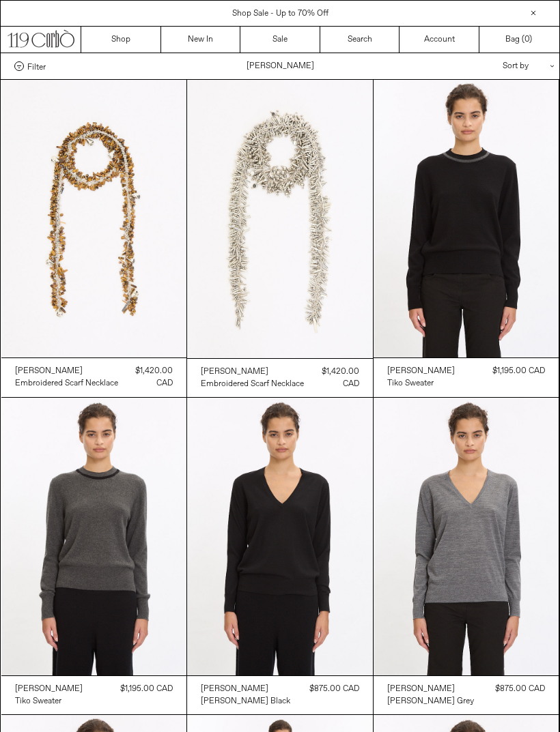 Image resolution: width=560 pixels, height=732 pixels. I want to click on a: Shop Sale - Up to 70% Off, so click(280, 14).